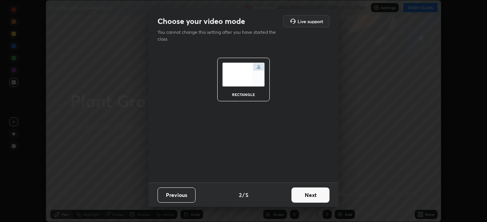 The width and height of the screenshot is (487, 222). I want to click on img: normalScreenIcon.ae25ed63.svg, so click(243, 75).